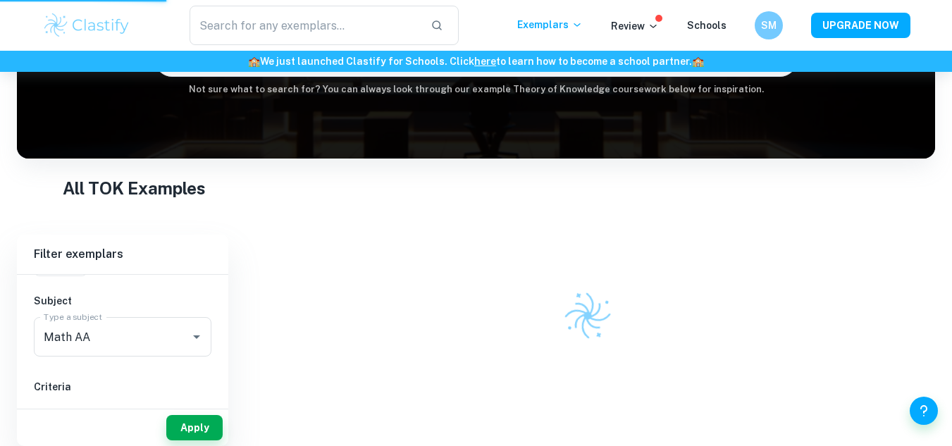  I want to click on label: Type a subject, so click(73, 317).